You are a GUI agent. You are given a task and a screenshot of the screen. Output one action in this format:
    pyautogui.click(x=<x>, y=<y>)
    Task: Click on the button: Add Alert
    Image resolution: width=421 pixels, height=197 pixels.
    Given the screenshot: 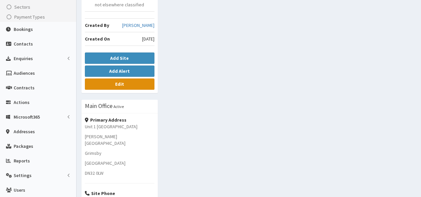 What is the action you would take?
    pyautogui.click(x=120, y=71)
    